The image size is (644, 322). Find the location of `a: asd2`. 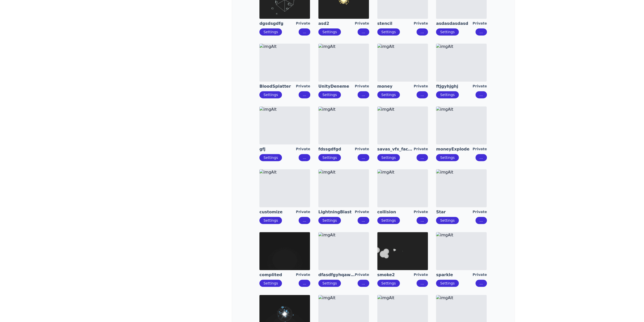

a: asd2 is located at coordinates (337, 23).